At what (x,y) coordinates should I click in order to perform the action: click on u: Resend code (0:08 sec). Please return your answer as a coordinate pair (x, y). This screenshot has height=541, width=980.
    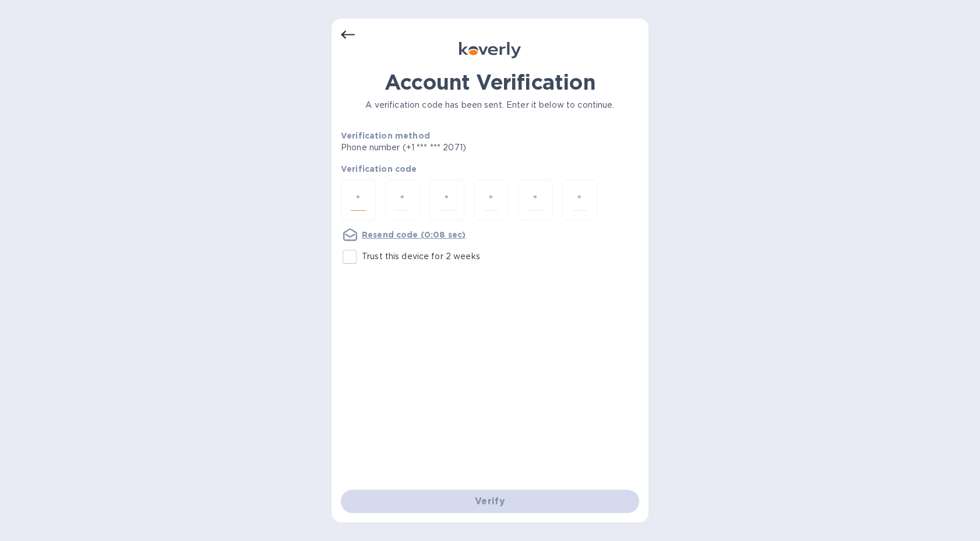
    Looking at the image, I should click on (414, 235).